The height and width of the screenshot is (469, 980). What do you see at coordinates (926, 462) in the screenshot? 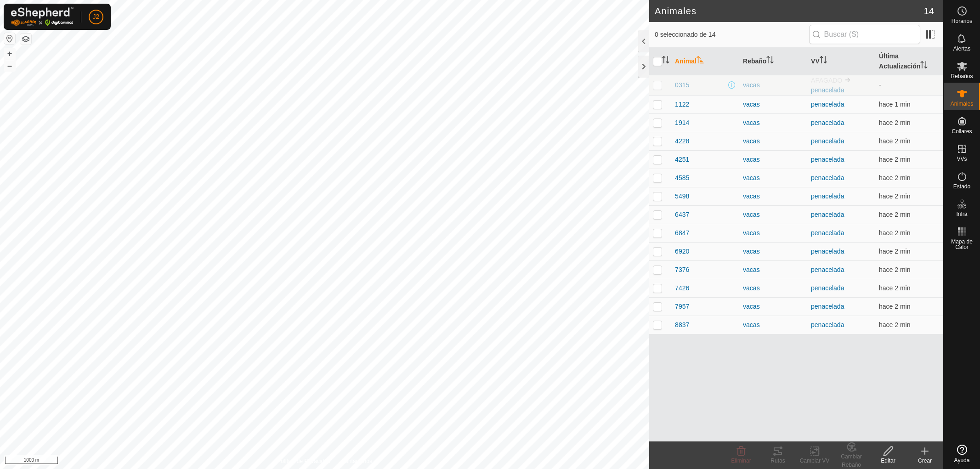
I see `div: Crear` at bounding box center [926, 462].